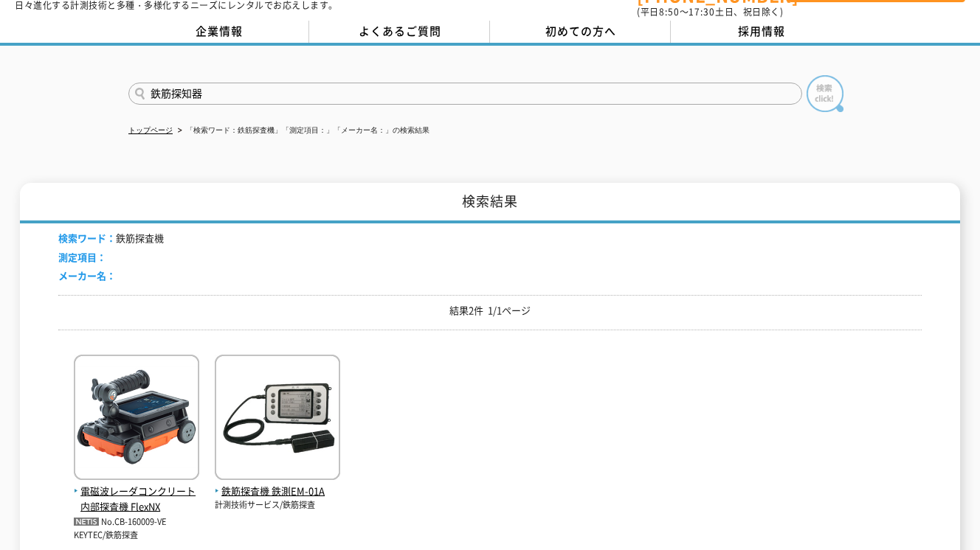 This screenshot has width=980, height=550. I want to click on span: 17:30, so click(702, 12).